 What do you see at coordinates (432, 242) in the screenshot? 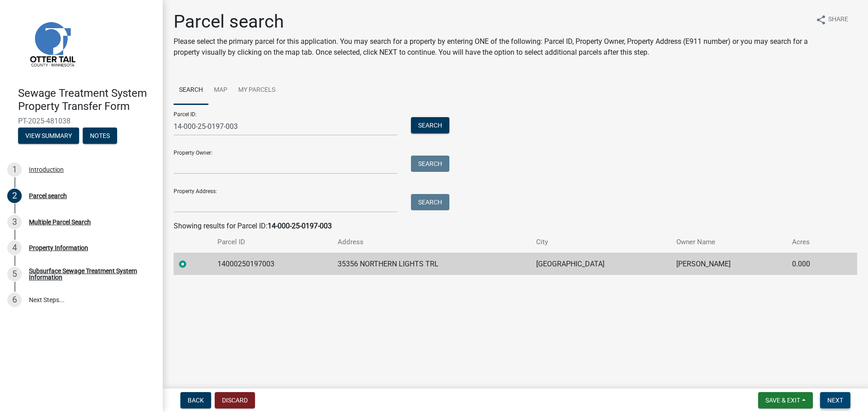
I see `th: Address` at bounding box center [432, 242].